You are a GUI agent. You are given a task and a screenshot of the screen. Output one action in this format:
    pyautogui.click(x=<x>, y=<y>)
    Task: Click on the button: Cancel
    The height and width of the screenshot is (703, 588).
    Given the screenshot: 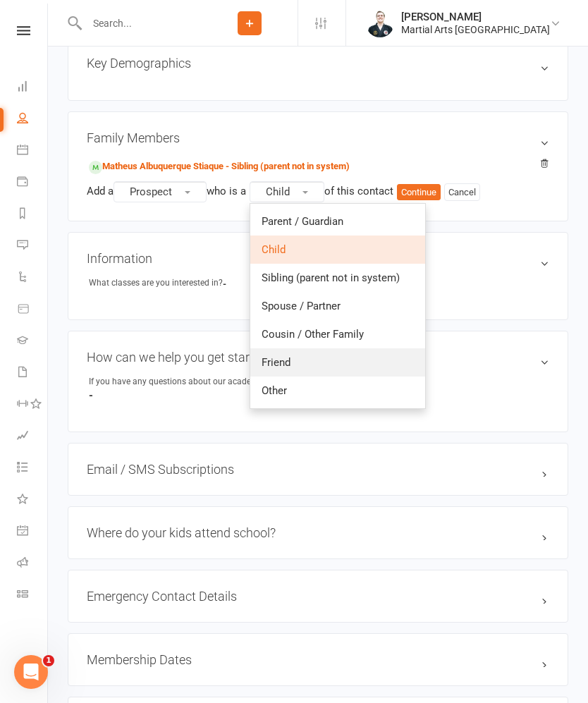 What is the action you would take?
    pyautogui.click(x=461, y=192)
    